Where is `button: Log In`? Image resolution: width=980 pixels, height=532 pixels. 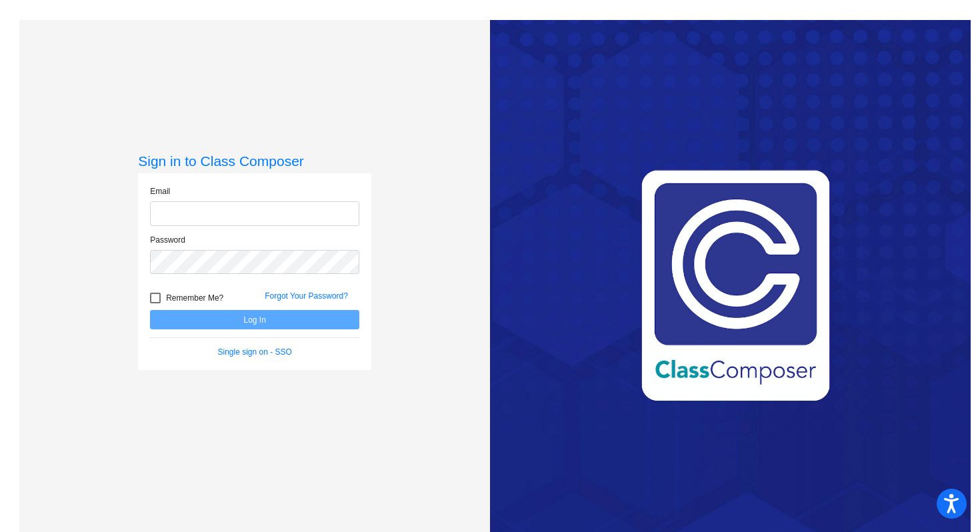
button: Log In is located at coordinates (255, 320).